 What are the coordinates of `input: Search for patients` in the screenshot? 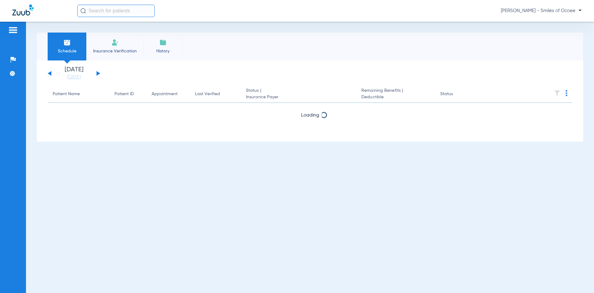 It's located at (116, 11).